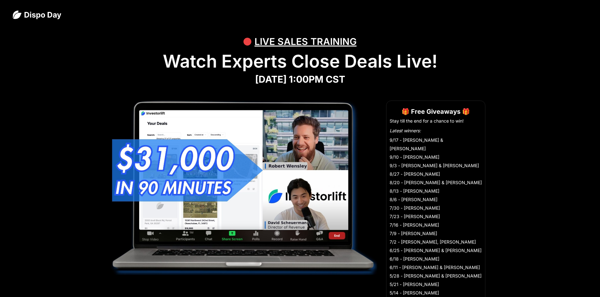  I want to click on h1: Watch Experts Close Deals Live!, so click(300, 61).